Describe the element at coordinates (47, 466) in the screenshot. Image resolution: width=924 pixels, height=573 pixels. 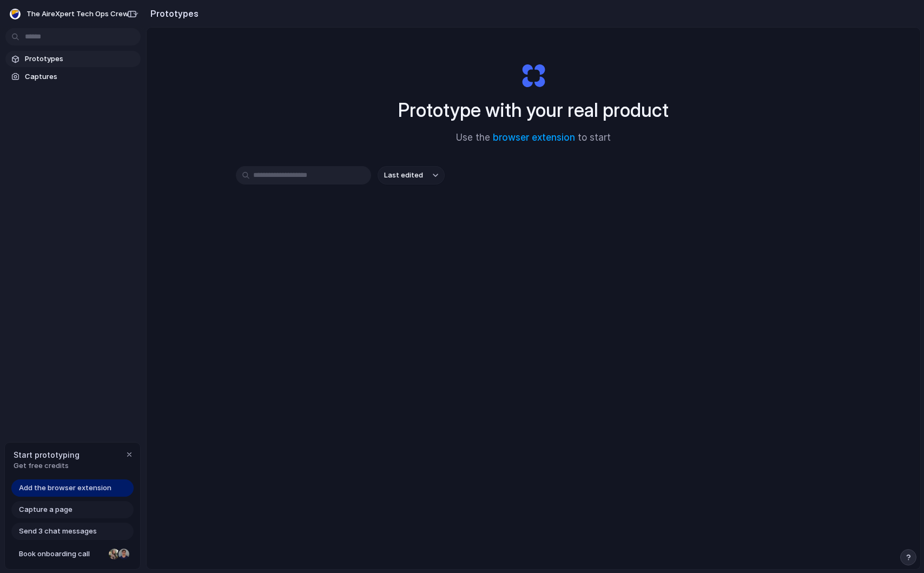
I see `span: Get free credits` at that location.